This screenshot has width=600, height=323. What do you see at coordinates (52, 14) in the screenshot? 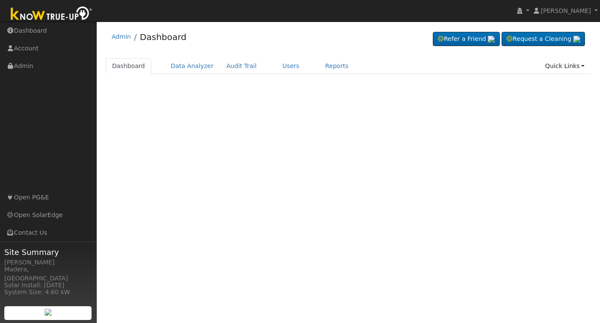
I see `img: Know True-Up` at bounding box center [52, 14].